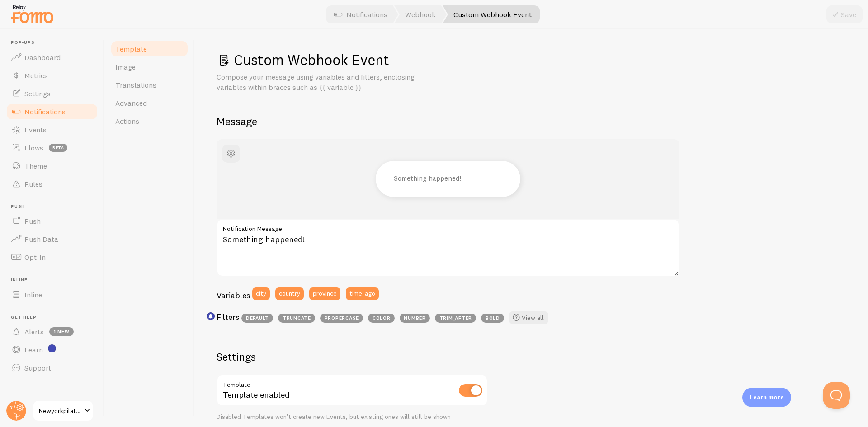 The height and width of the screenshot is (427, 868). I want to click on span: color, so click(381, 318).